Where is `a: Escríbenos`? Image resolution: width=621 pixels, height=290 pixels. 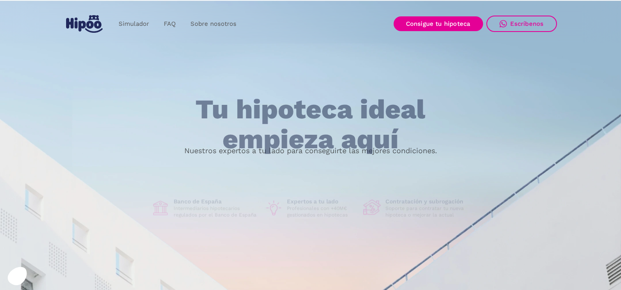 a: Escríbenos is located at coordinates (521, 24).